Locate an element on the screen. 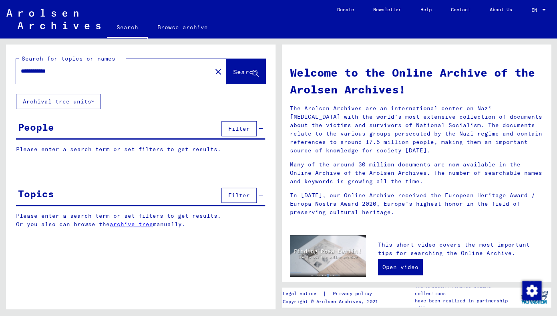 The image size is (557, 316). p: have been realized in partnership with is located at coordinates (466, 304).